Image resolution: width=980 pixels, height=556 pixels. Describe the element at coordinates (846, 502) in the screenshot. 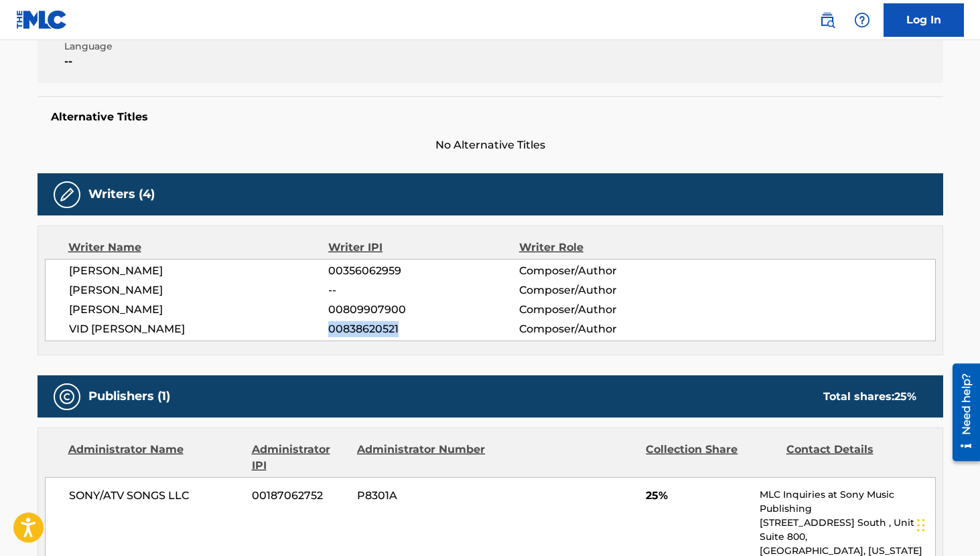

I see `p: MLC Inquiries at Sony Music Publishing` at that location.